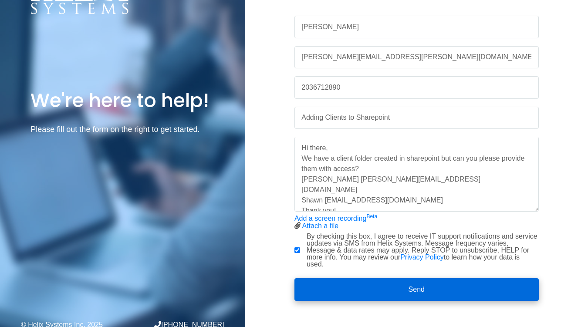 The width and height of the screenshot is (588, 327). What do you see at coordinates (372, 216) in the screenshot?
I see `sup: Beta` at bounding box center [372, 216].